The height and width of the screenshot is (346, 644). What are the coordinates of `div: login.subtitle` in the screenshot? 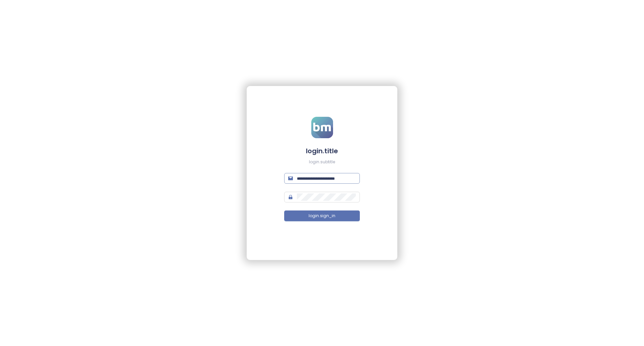 It's located at (322, 162).